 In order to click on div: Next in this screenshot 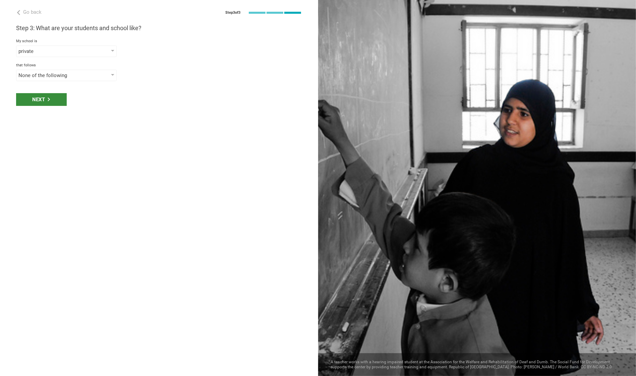, I will do `click(41, 100)`.